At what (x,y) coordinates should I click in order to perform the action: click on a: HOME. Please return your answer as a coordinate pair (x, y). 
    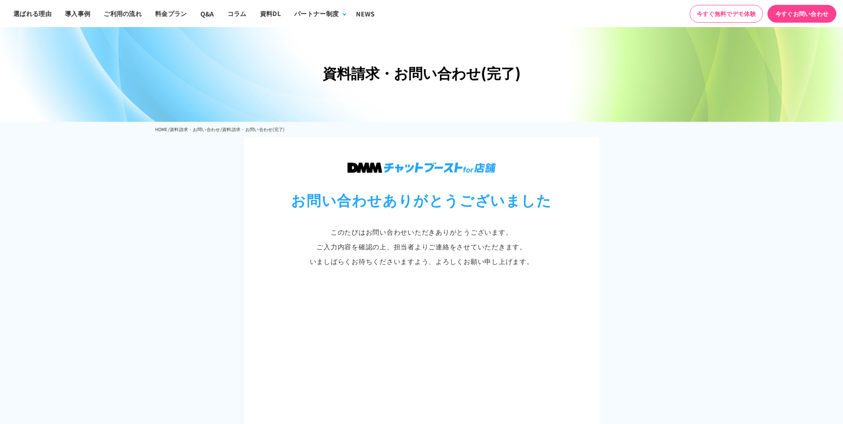
    Looking at the image, I should click on (161, 129).